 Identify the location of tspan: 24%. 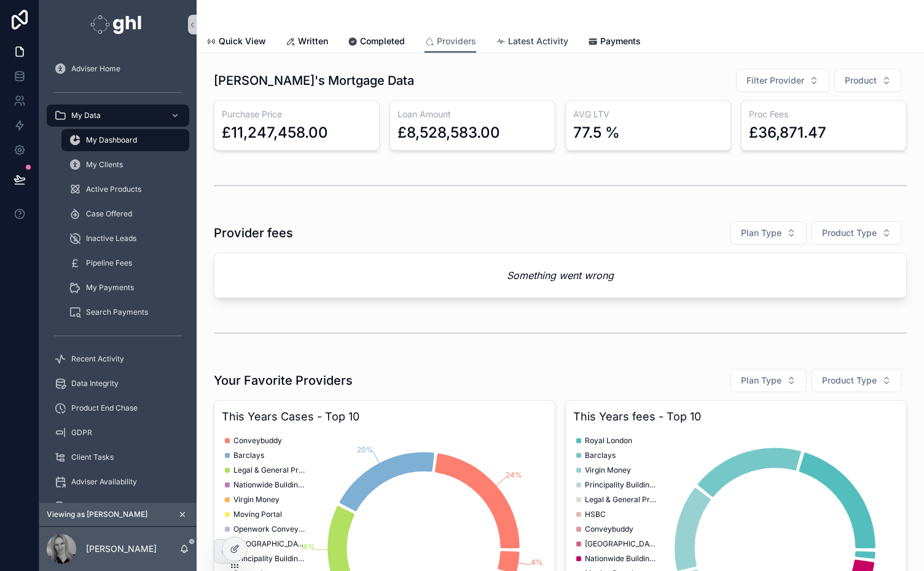
(514, 475).